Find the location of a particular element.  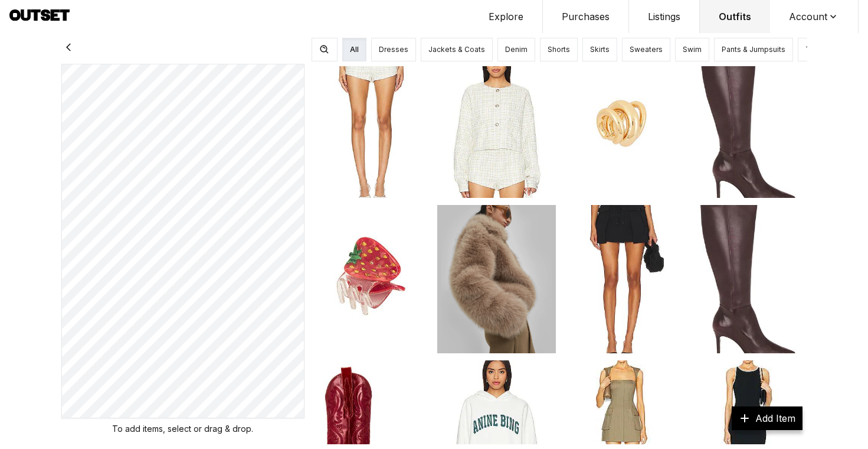

button: Pants & Jumpsuits is located at coordinates (754, 50).